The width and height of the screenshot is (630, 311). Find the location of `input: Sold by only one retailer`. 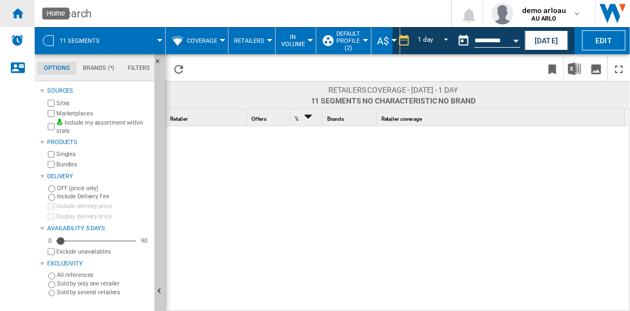

input: Sold by only one retailer is located at coordinates (51, 285).